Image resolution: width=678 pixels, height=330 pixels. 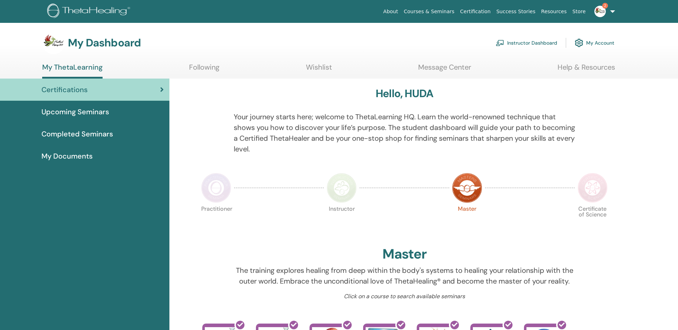 What do you see at coordinates (593, 188) in the screenshot?
I see `img: Certificate of Science` at bounding box center [593, 188].